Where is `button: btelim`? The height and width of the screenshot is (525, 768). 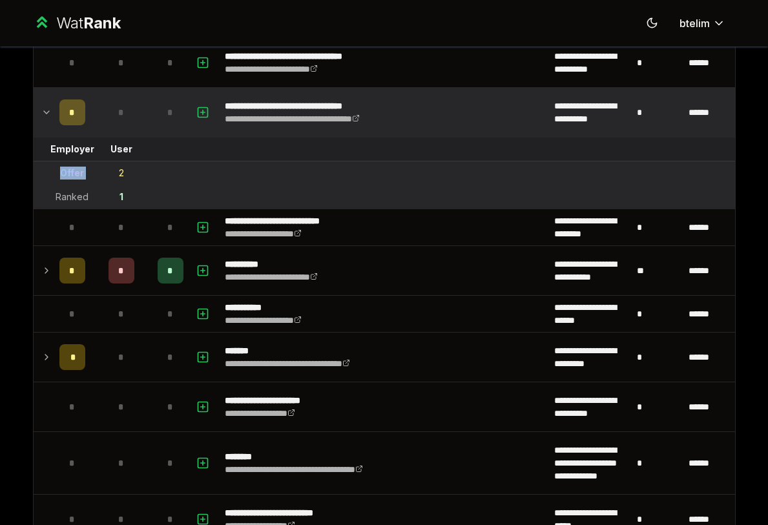
button: btelim is located at coordinates (702, 23).